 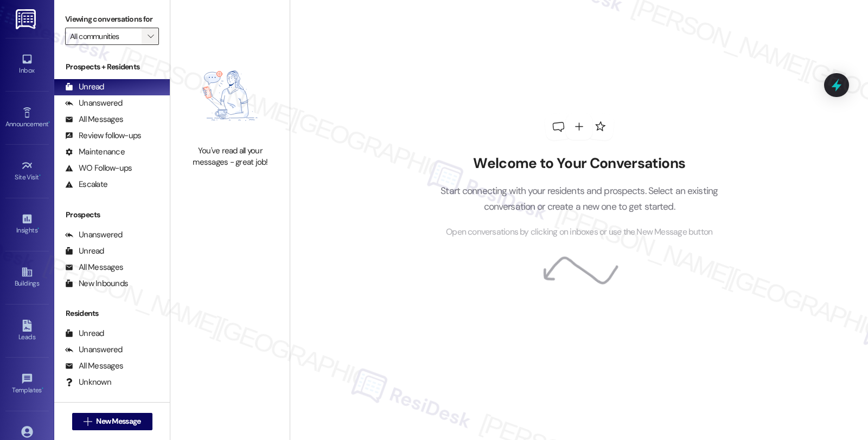 What do you see at coordinates (98, 168) in the screenshot?
I see `div: WO Follow-ups` at bounding box center [98, 168].